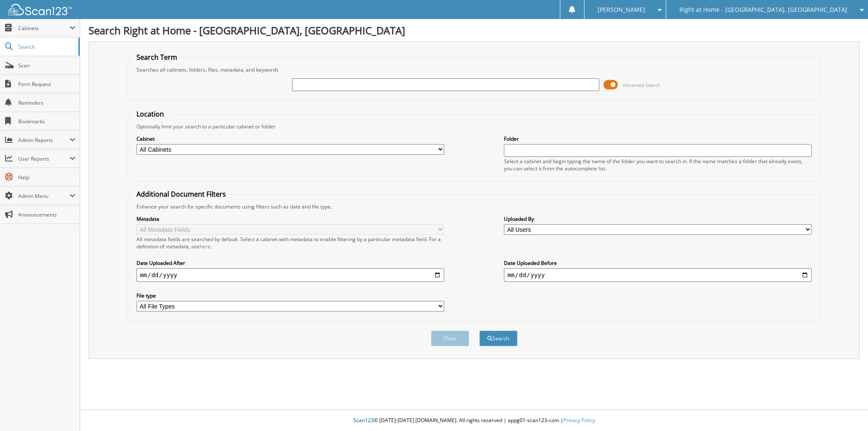 Image resolution: width=868 pixels, height=431 pixels. I want to click on label: Cabinet, so click(291, 139).